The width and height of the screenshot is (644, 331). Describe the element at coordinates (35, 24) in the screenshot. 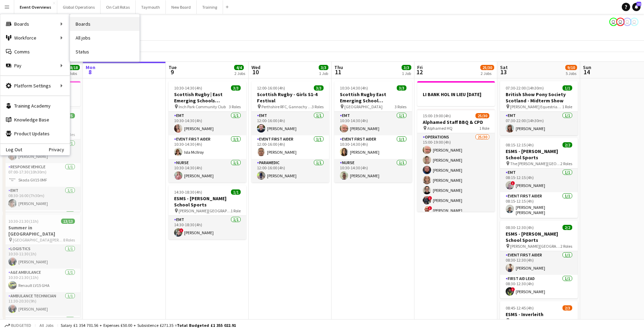

I see `div: Boards` at that location.